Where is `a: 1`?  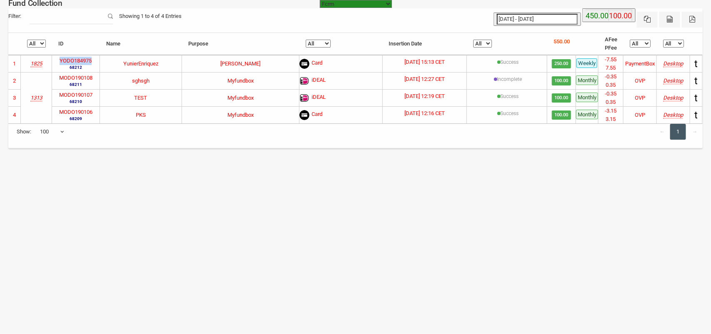
a: 1 is located at coordinates (678, 132).